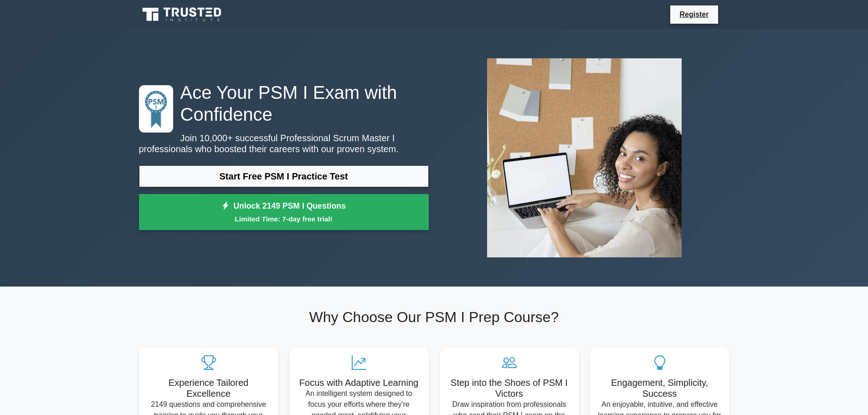 This screenshot has width=868, height=415. What do you see at coordinates (359, 383) in the screenshot?
I see `h5: Focus with Adaptive Learning` at bounding box center [359, 383].